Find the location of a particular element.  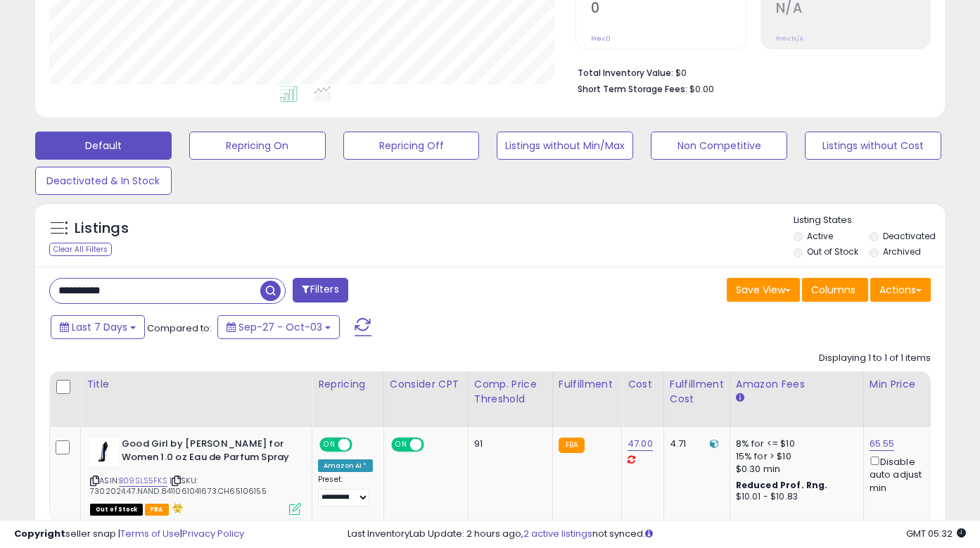

li: $0 is located at coordinates (749, 72).